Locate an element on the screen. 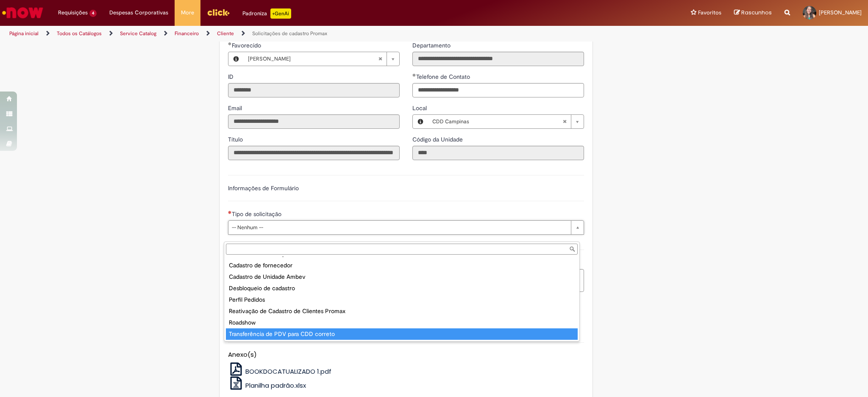 This screenshot has height=397, width=868. div: Perfil Pedidos is located at coordinates (402, 300).